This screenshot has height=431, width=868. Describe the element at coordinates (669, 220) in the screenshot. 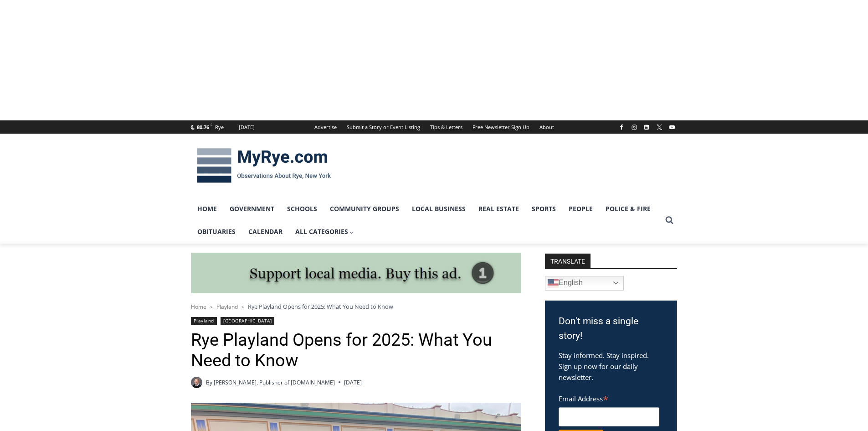

I see `button: View Search Form` at that location.